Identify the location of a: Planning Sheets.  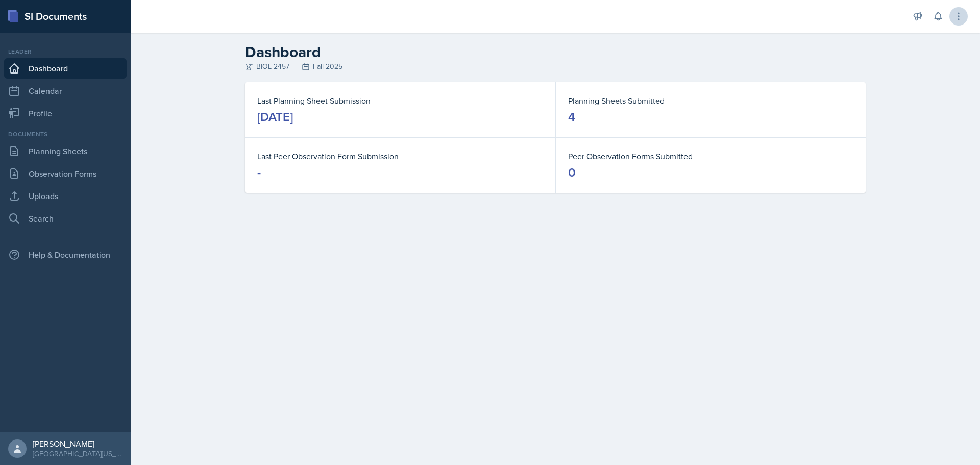
(65, 151).